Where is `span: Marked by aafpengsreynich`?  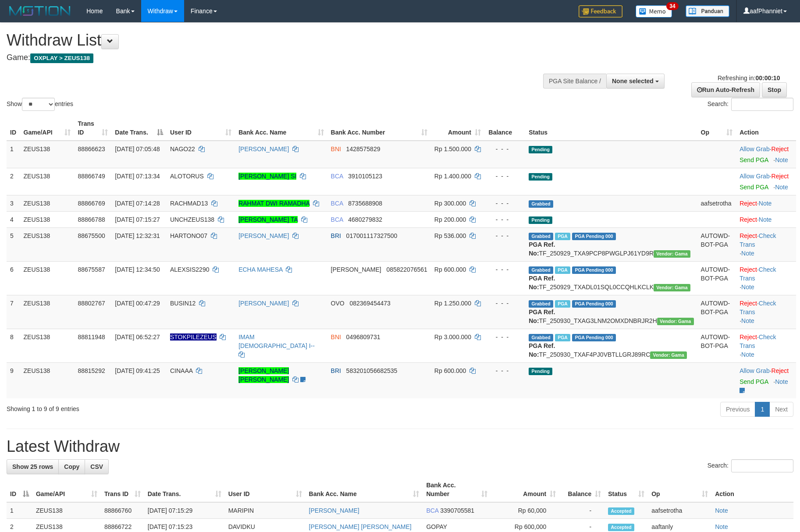
span: Marked by aafpengsreynich is located at coordinates (562, 270).